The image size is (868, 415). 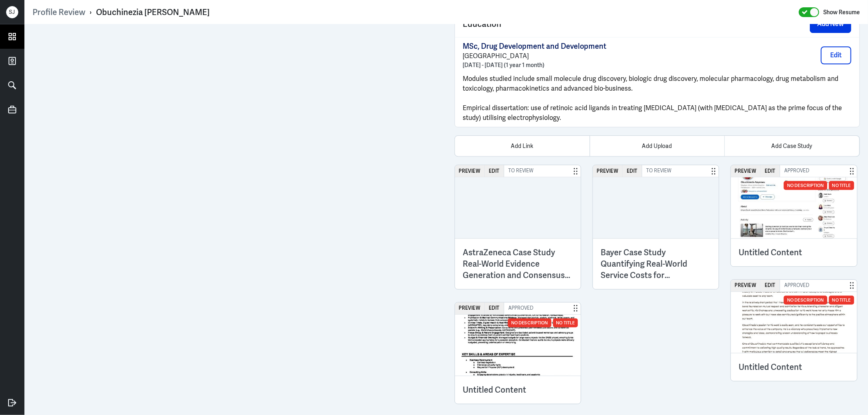 I want to click on div: Add Link, so click(x=522, y=146).